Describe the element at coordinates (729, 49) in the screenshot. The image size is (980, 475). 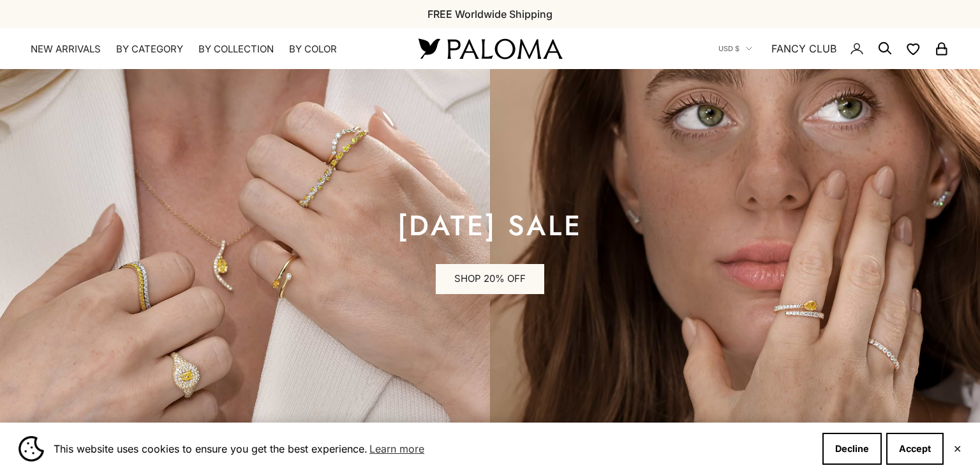
I see `span: USD $` at that location.